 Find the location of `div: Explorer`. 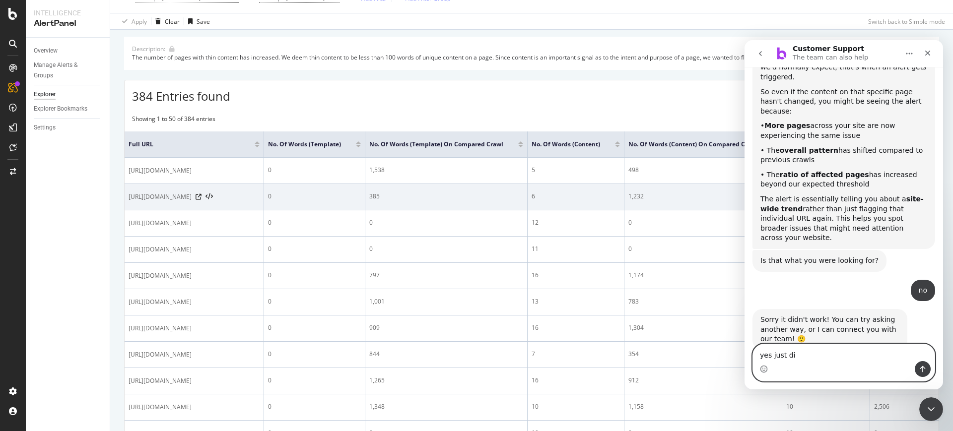

div: Explorer is located at coordinates (45, 94).